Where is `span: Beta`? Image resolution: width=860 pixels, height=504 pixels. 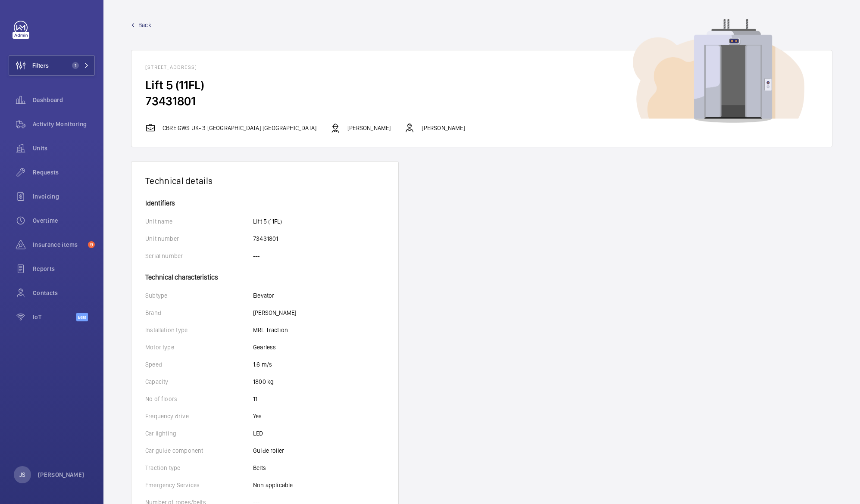
span: Beta is located at coordinates (82, 317).